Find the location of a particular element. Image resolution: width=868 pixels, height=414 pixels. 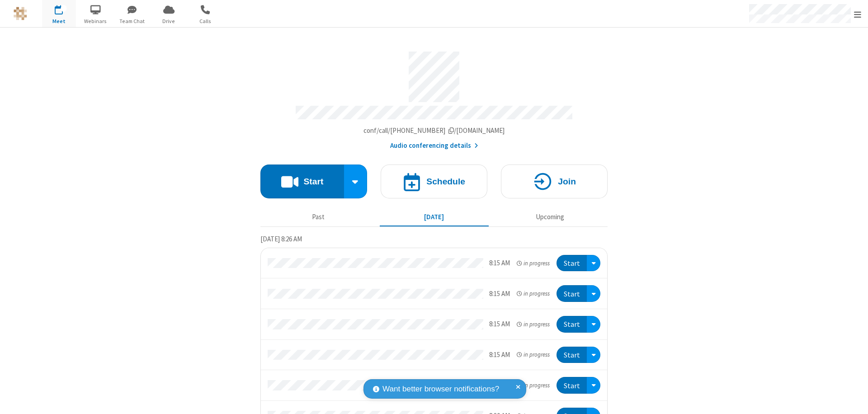

button: Copy my meeting room linkCopy my meeting room link is located at coordinates (434, 131).